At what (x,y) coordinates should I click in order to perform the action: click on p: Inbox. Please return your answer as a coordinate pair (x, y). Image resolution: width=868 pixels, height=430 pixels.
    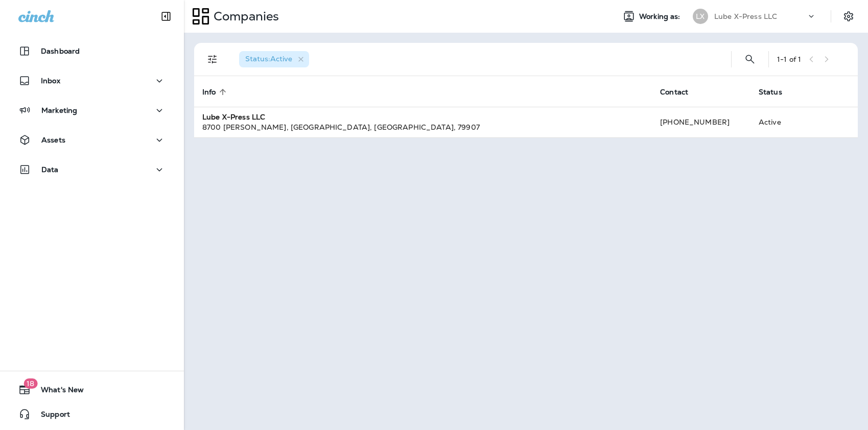
    Looking at the image, I should click on (51, 81).